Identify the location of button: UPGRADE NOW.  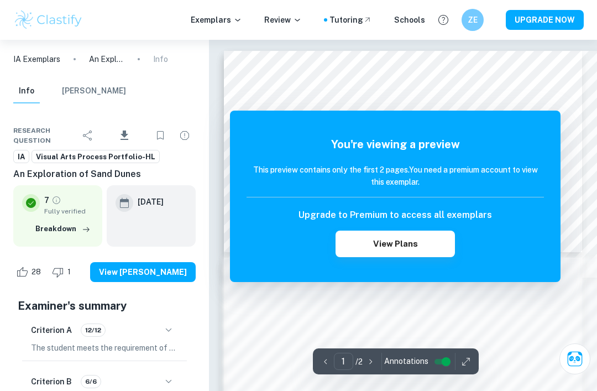
(544, 20).